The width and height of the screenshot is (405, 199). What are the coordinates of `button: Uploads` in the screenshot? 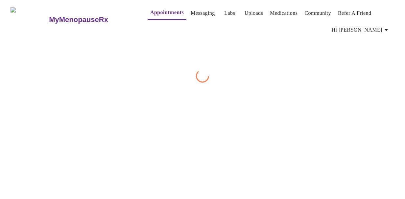 It's located at (254, 13).